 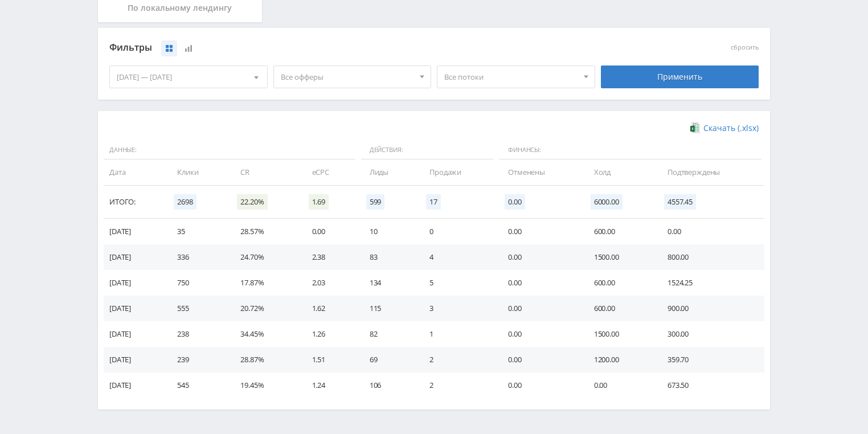 What do you see at coordinates (329, 283) in the screenshot?
I see `td: 2.03` at bounding box center [329, 283].